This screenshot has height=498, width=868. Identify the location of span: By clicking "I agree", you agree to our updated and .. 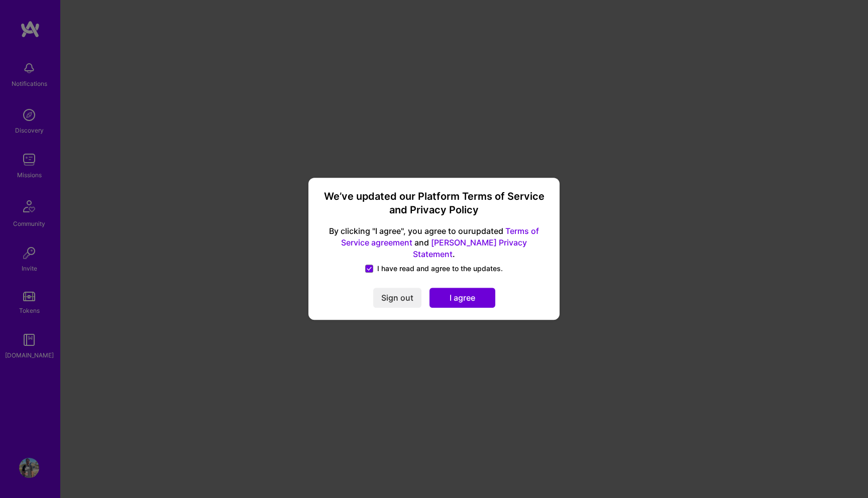
(434, 243).